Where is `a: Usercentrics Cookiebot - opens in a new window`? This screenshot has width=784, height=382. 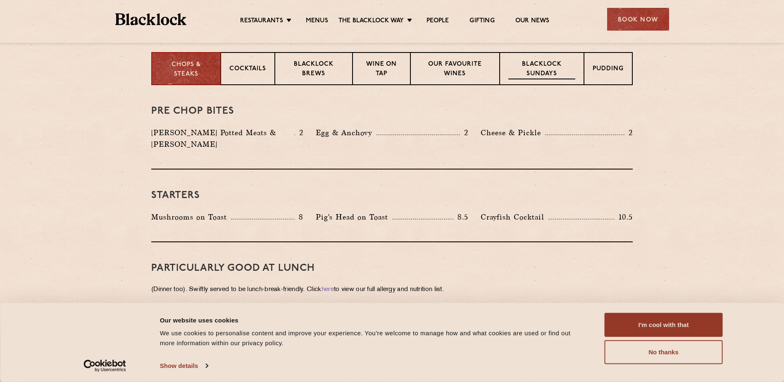 a: Usercentrics Cookiebot - opens in a new window is located at coordinates (105, 366).